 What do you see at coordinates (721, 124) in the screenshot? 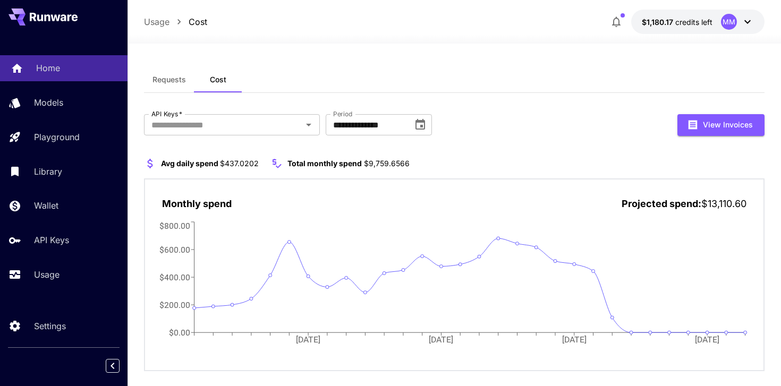
I see `a: View Invoices` at bounding box center [721, 124].